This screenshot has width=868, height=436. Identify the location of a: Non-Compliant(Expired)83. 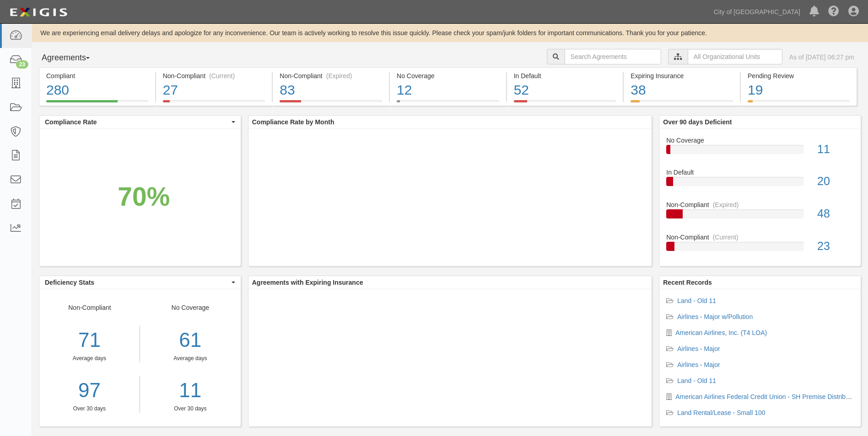
(331, 104).